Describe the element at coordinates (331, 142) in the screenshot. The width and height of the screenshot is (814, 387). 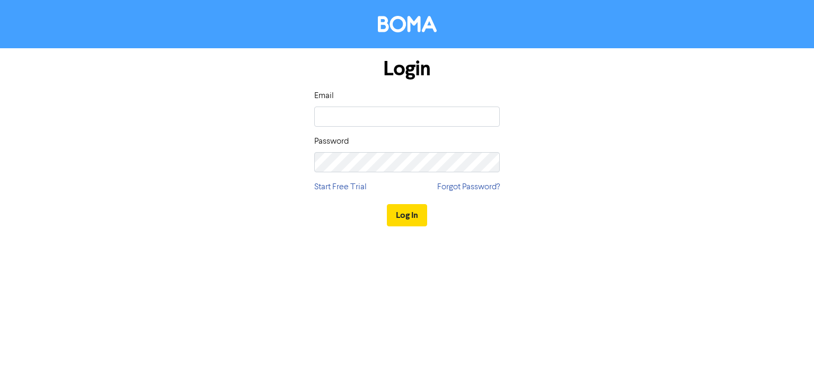
I see `label: Password` at that location.